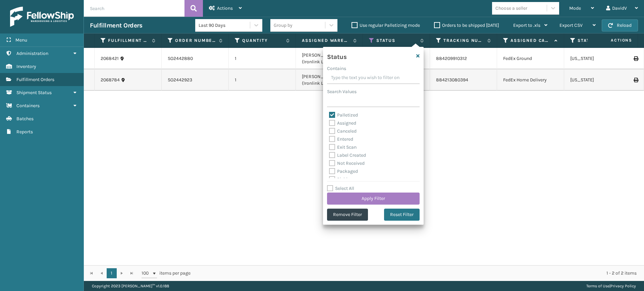 The image size is (644, 291). Describe the element at coordinates (347, 163) in the screenshot. I see `label: Not Received` at that location.